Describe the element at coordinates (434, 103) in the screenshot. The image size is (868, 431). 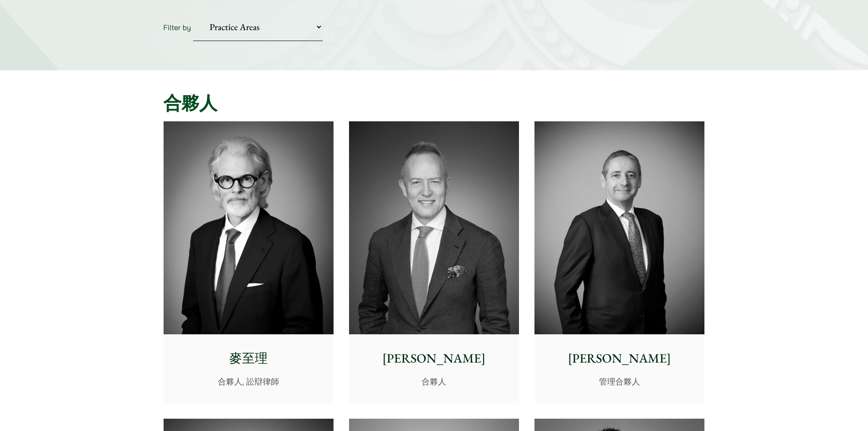
I see `h2: 合夥人` at that location.